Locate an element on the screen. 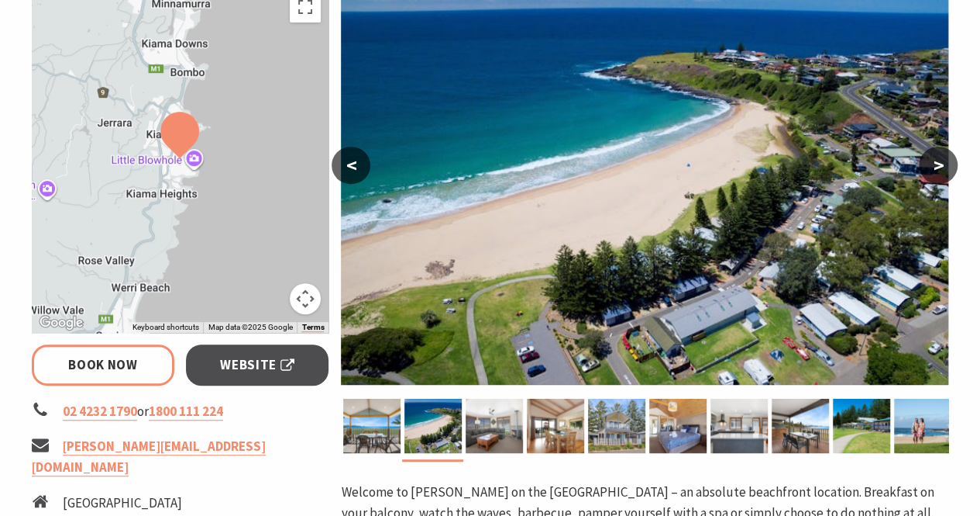 This screenshot has width=980, height=516. img: Enjoy the beachfront view in Cabin 12 is located at coordinates (800, 425).